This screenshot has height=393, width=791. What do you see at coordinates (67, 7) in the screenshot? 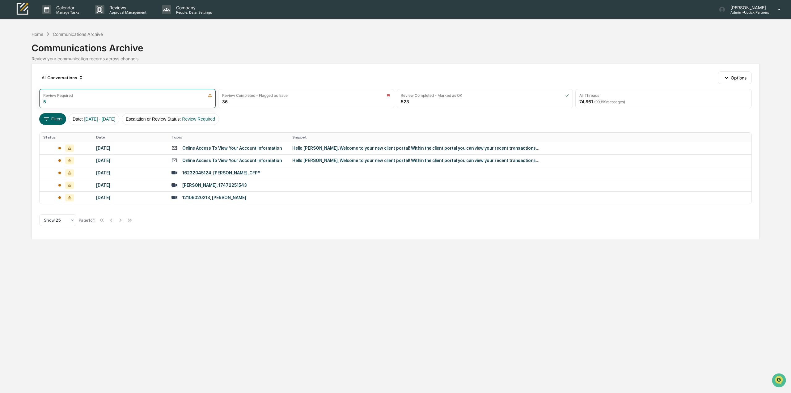
I see `p: Calendar` at bounding box center [67, 7].